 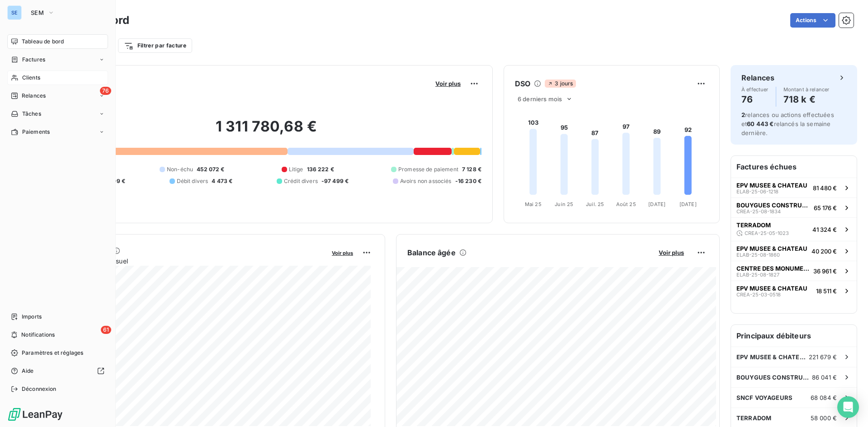 I want to click on span: À effectuer, so click(x=755, y=89).